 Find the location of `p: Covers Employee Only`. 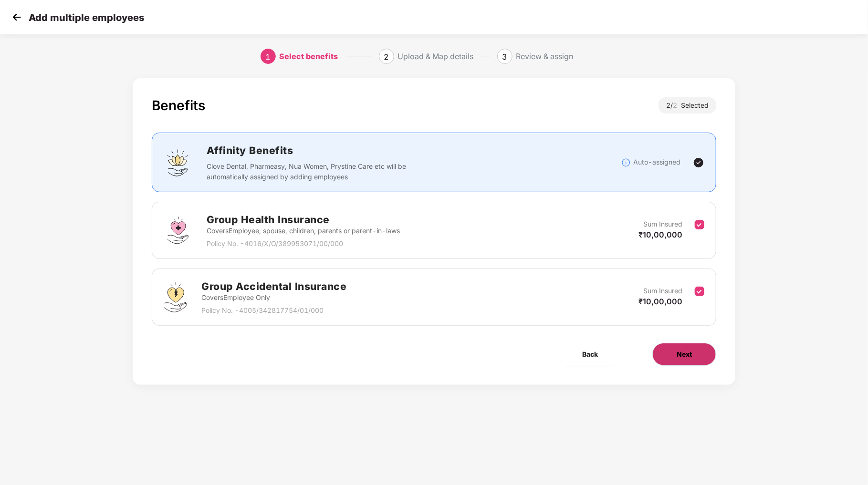

p: Covers Employee Only is located at coordinates (274, 297).